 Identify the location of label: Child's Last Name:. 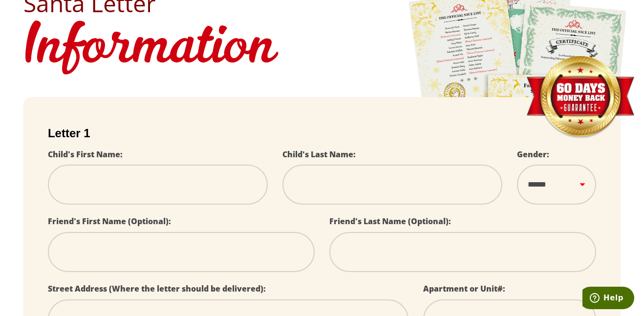
(319, 155).